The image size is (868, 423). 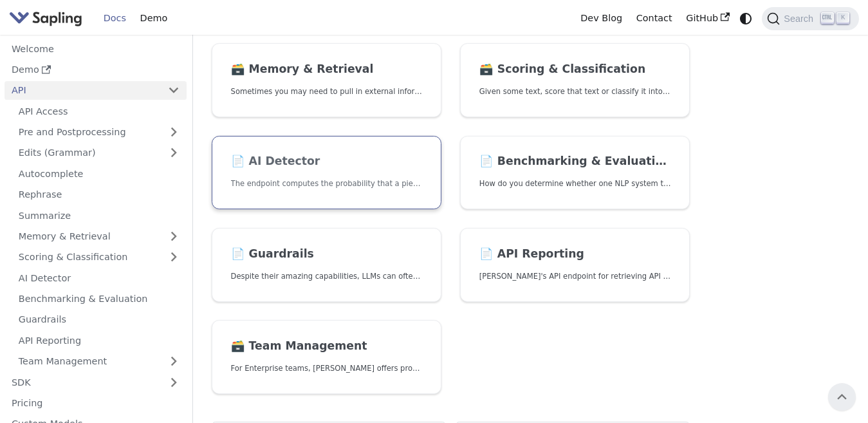 What do you see at coordinates (99, 111) in the screenshot?
I see `a: API Access` at bounding box center [99, 111].